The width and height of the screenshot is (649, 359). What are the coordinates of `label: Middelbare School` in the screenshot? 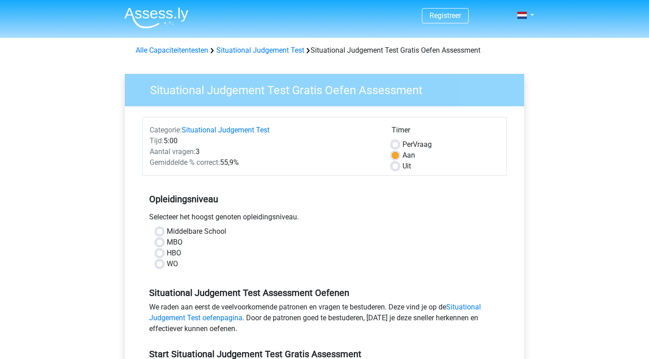 It's located at (197, 232).